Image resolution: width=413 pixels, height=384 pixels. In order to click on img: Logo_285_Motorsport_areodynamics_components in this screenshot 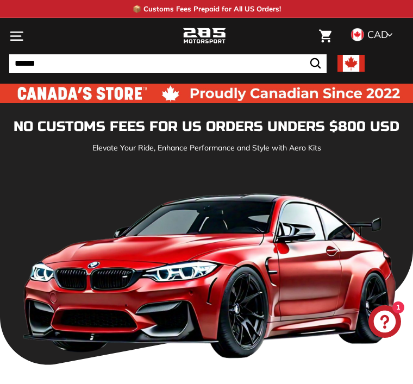, I will do `click(204, 36)`.